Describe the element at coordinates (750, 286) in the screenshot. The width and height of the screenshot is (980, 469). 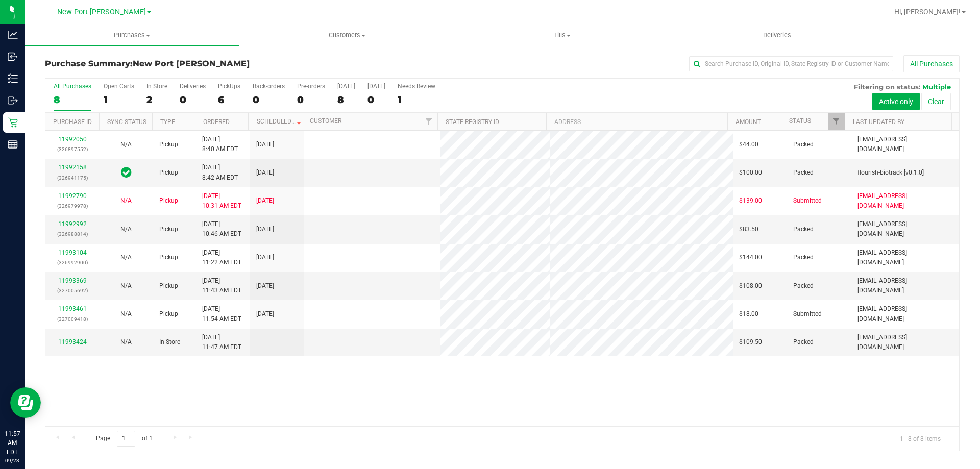
I see `span: $108.00` at that location.